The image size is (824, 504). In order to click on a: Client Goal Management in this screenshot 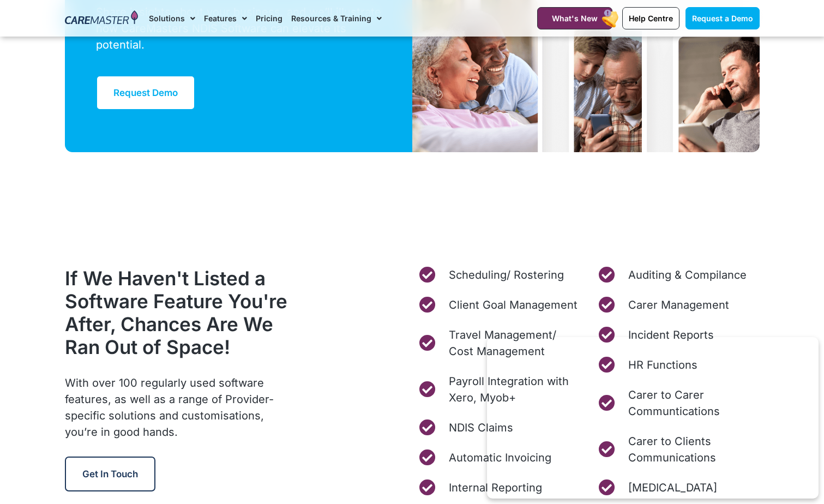, I will do `click(499, 305)`.